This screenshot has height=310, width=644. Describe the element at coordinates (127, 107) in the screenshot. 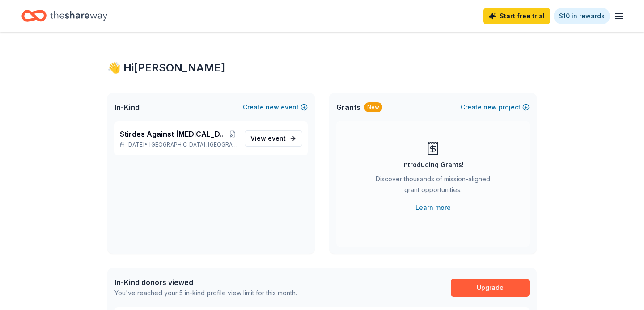

I see `span: In-Kind` at that location.